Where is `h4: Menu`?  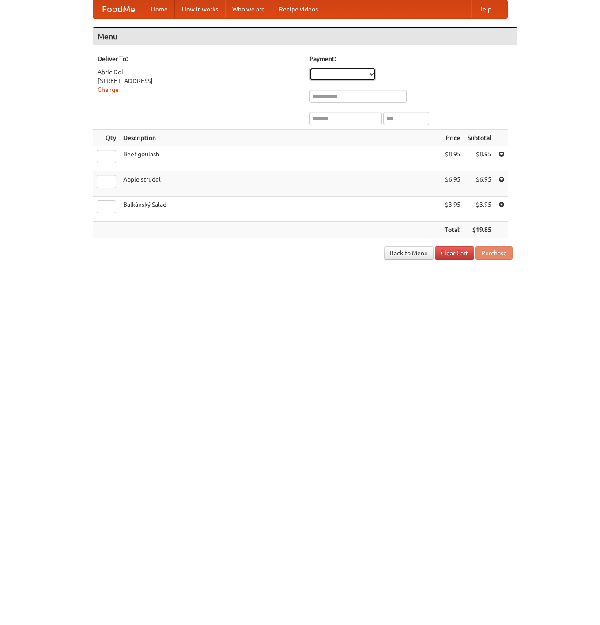 h4: Menu is located at coordinates (305, 37).